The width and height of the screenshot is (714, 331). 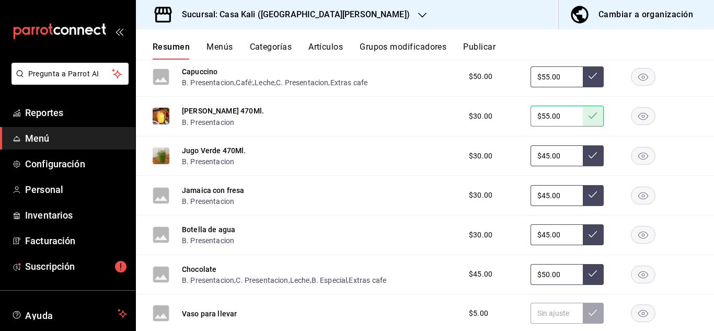 I want to click on span: Suscripción, so click(x=76, y=266).